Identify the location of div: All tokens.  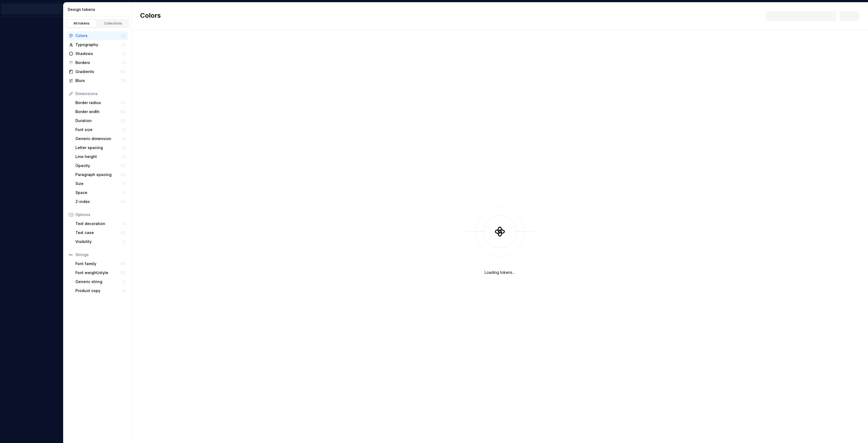
(82, 23).